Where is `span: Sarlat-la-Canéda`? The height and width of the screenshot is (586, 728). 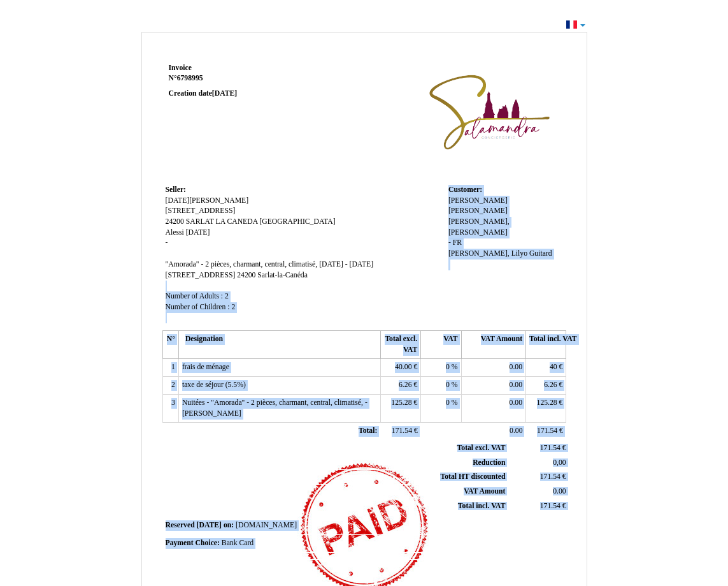 span: Sarlat-la-Canéda is located at coordinates (282, 275).